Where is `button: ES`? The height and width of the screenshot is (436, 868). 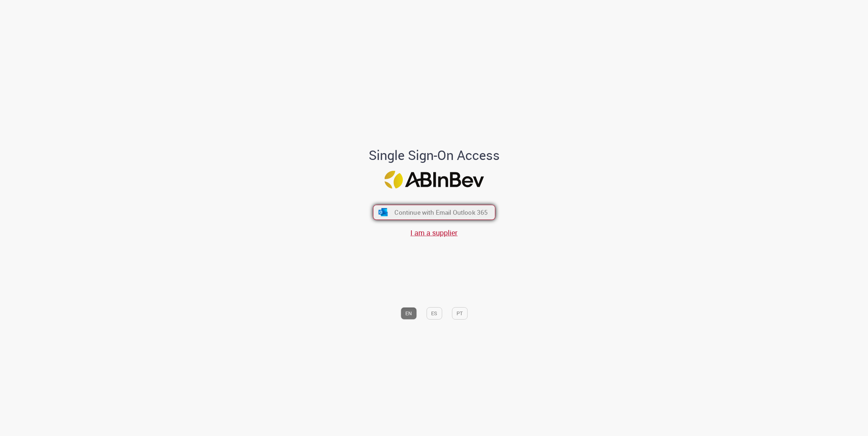 button: ES is located at coordinates (434, 314).